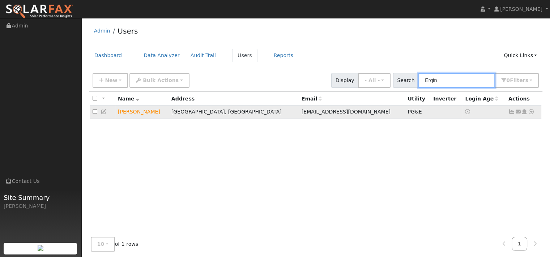  I want to click on a: Data Analyzer, so click(162, 55).